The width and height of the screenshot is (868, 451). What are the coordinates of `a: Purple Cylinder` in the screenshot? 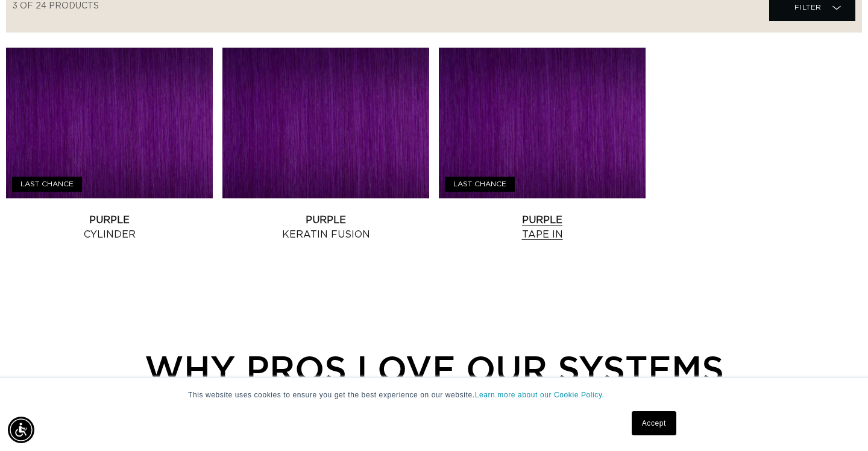 It's located at (109, 227).